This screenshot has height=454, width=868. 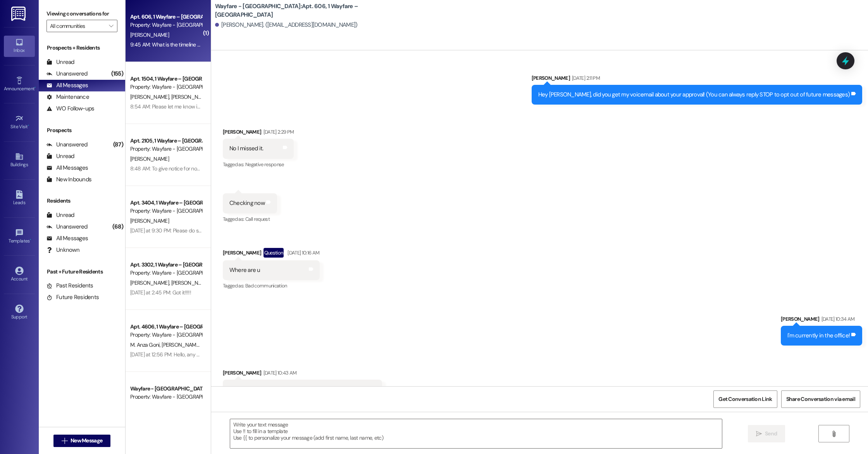 I want to click on span: M. Anza Goni, so click(x=146, y=345).